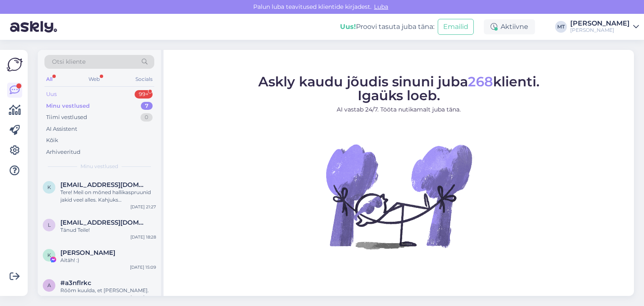 The image size is (644, 306). What do you see at coordinates (49, 285) in the screenshot?
I see `span: a` at bounding box center [49, 285].